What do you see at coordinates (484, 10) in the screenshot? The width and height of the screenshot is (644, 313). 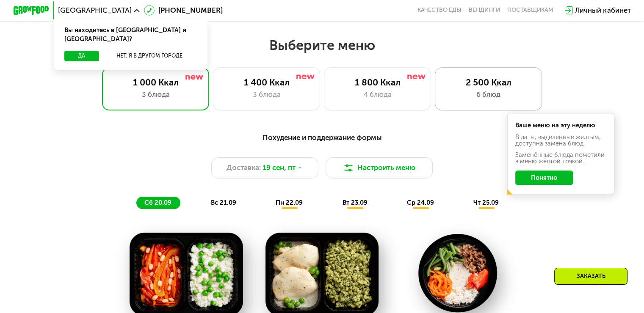 I see `a: Вендинги` at bounding box center [484, 10].